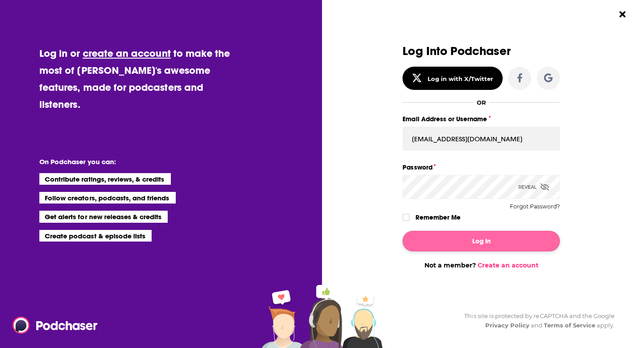  Describe the element at coordinates (438, 217) in the screenshot. I see `label: Remember Me` at that location.